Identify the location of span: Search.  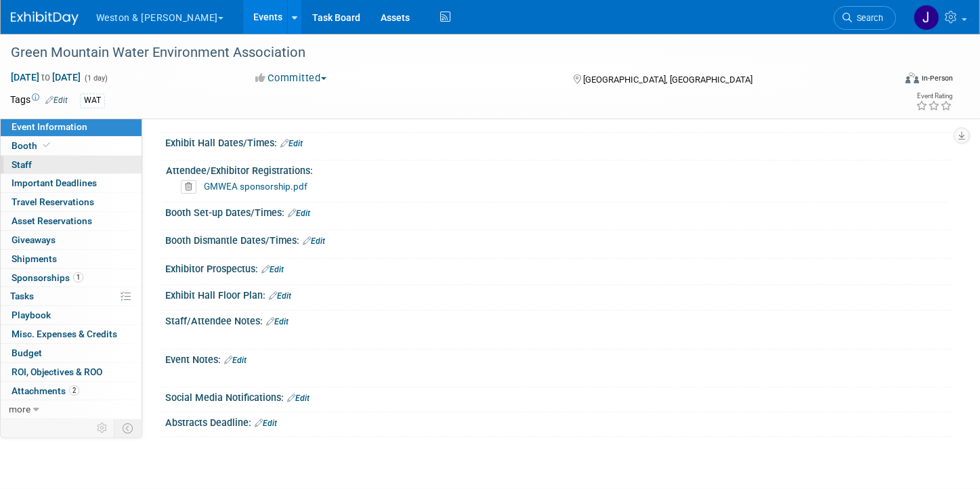
(868, 17).